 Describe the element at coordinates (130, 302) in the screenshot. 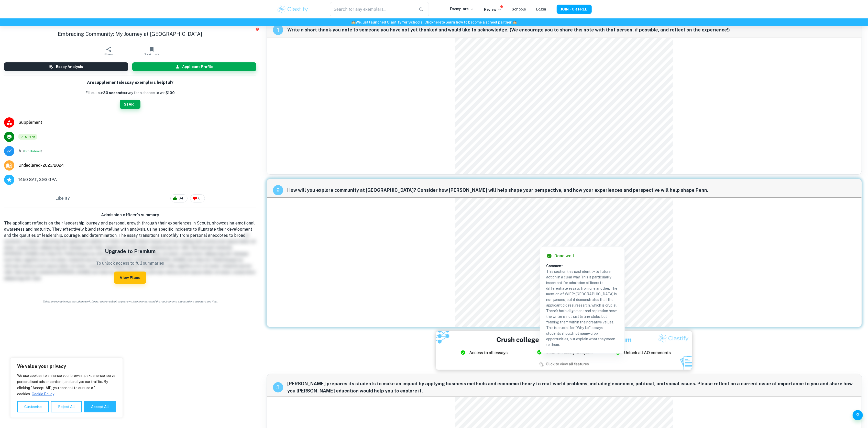

I see `span: This is an example of past student work. Do not copy or submit as your own. Use to understand the...` at that location.